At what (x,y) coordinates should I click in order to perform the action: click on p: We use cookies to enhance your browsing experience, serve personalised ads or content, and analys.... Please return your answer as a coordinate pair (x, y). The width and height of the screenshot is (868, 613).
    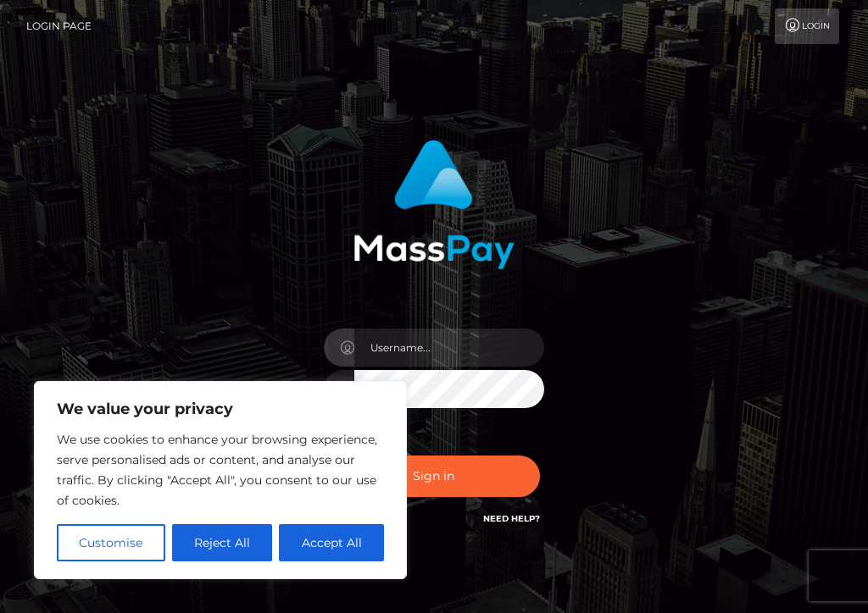
    Looking at the image, I should click on (221, 470).